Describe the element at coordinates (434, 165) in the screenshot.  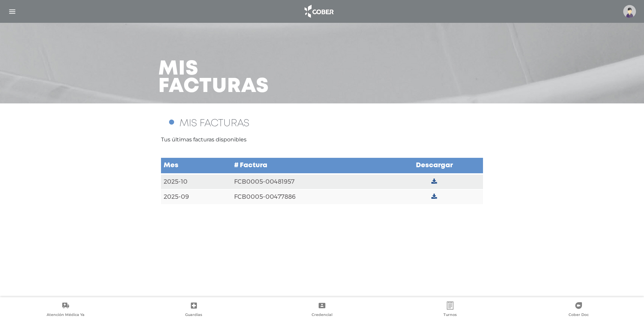
I see `td: Descargar` at that location.